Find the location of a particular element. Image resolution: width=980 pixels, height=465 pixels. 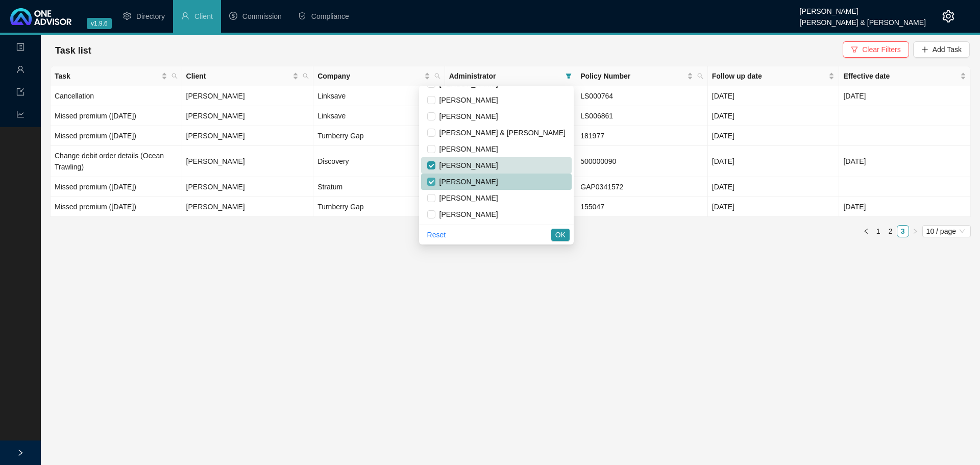

td: Discovery is located at coordinates (380, 161).